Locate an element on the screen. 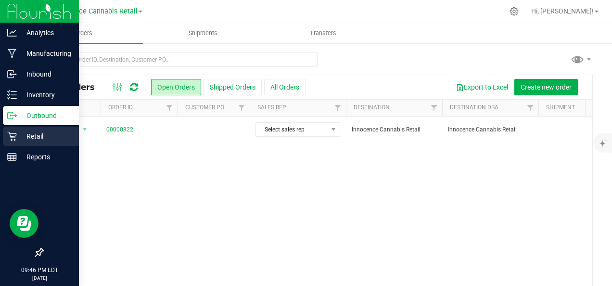 This screenshot has width=612, height=286. button: All Orders is located at coordinates (285, 87).